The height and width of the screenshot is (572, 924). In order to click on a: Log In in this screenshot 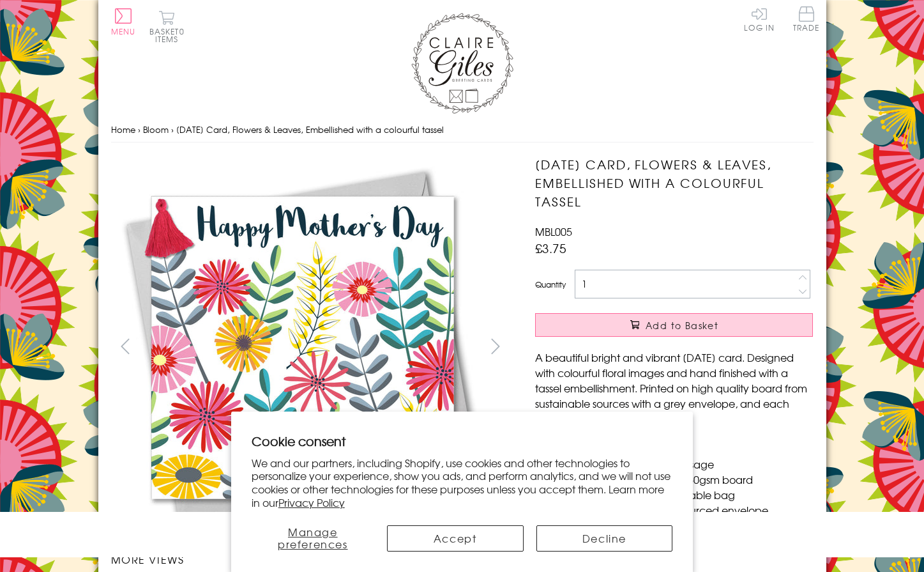, I will do `click(759, 18)`.